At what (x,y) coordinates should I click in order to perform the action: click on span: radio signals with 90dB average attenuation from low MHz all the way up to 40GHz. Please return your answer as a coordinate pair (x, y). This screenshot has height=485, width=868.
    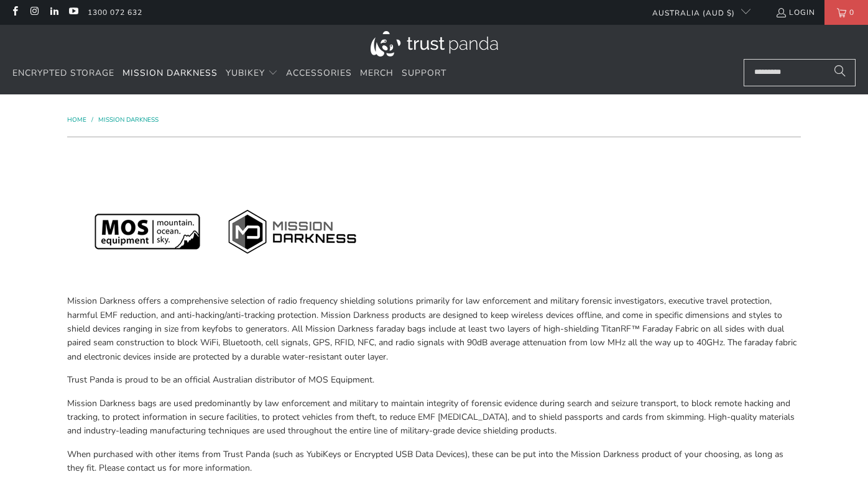
    Looking at the image, I should click on (558, 342).